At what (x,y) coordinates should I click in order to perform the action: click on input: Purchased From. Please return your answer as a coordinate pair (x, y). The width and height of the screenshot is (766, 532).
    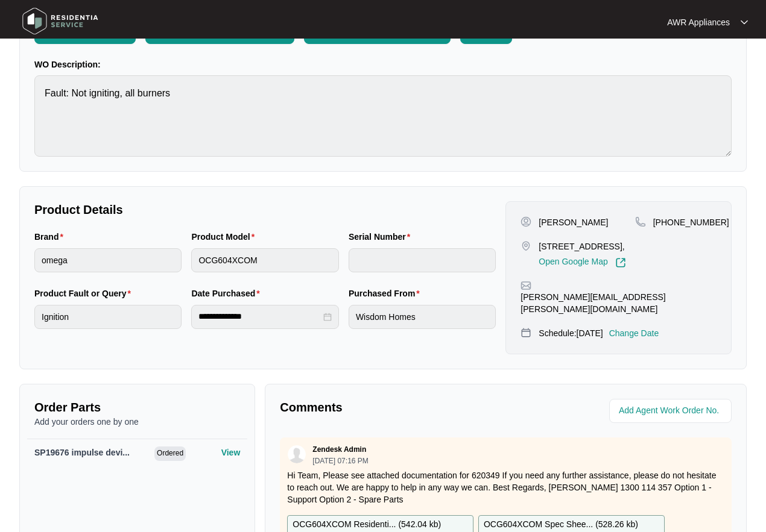
    Looking at the image, I should click on (422, 317).